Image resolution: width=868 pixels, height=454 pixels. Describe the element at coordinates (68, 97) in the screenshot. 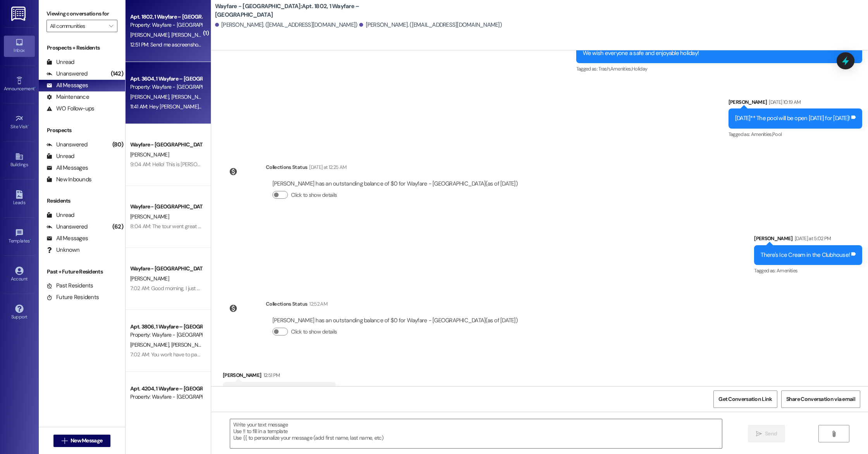

I see `div: Maintenance` at that location.